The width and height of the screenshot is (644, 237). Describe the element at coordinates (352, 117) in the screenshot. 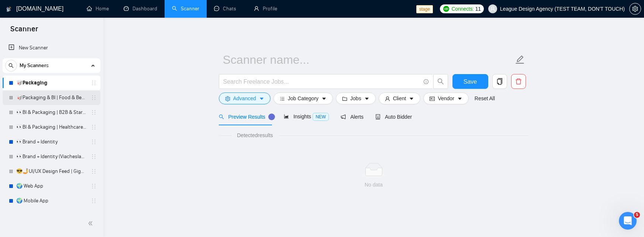

I see `span: Alerts` at that location.